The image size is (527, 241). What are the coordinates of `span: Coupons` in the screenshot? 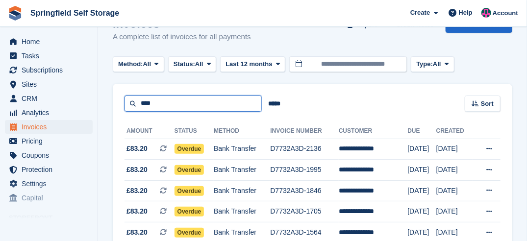 It's located at (51, 155).